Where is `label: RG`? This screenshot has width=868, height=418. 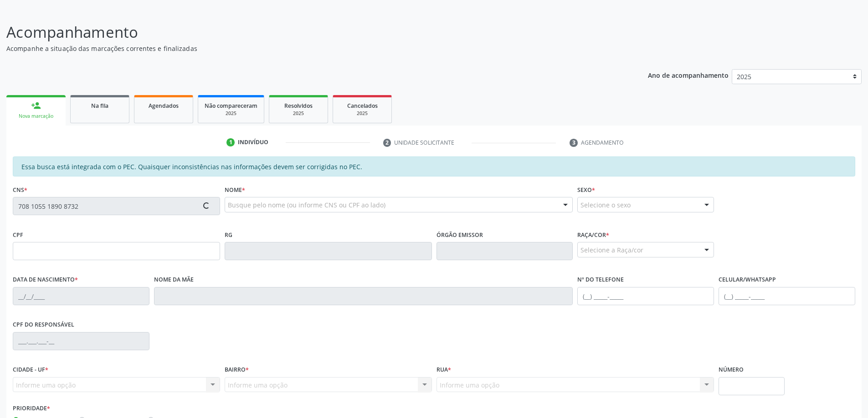 label: RG is located at coordinates (228, 235).